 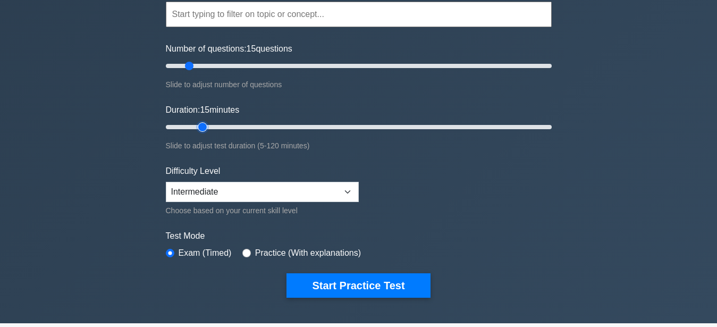 I want to click on div: Choose based on your current skill level, so click(x=262, y=210).